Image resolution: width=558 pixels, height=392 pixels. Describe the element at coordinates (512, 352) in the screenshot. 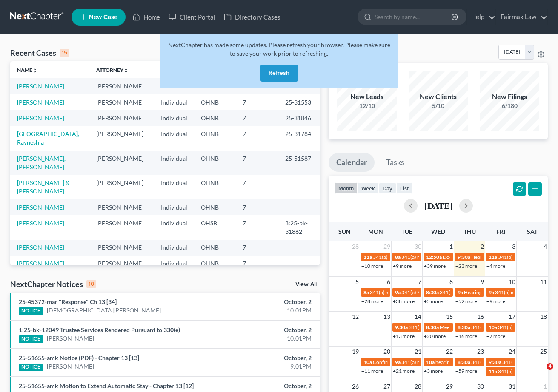

I see `span: 24` at that location.